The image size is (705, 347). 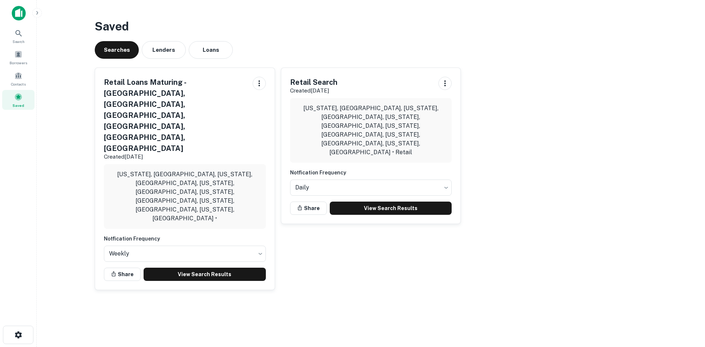 I want to click on div: Contacts, so click(x=18, y=79).